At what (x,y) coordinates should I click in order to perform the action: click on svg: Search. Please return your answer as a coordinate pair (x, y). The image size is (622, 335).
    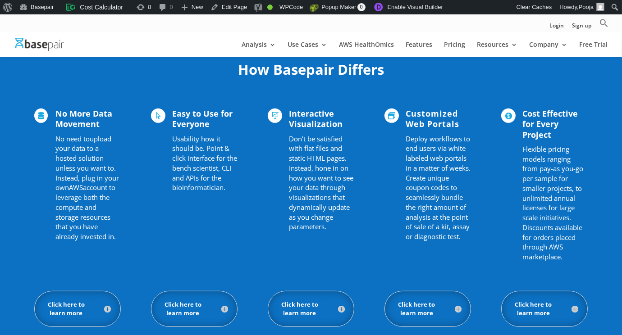
    Looking at the image, I should click on (604, 23).